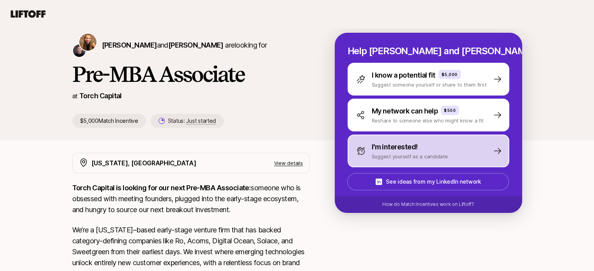  What do you see at coordinates (88, 42) in the screenshot?
I see `img: Katie Reiner` at bounding box center [88, 42].